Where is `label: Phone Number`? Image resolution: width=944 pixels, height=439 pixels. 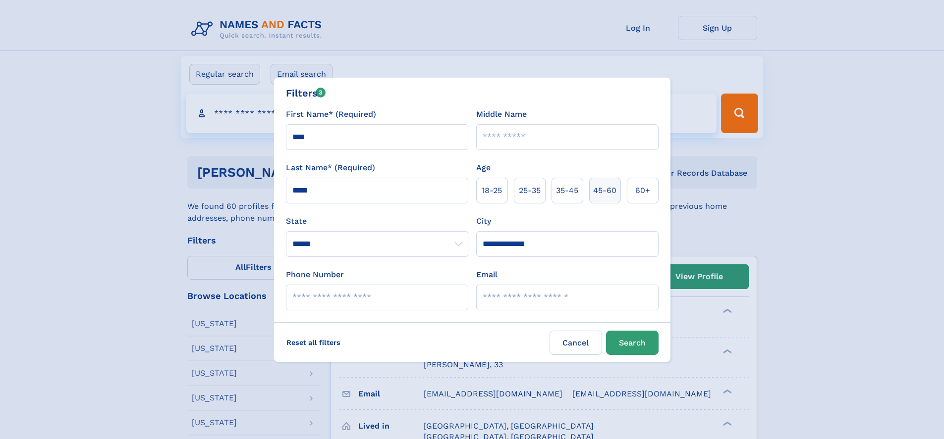 label: Phone Number is located at coordinates (315, 275).